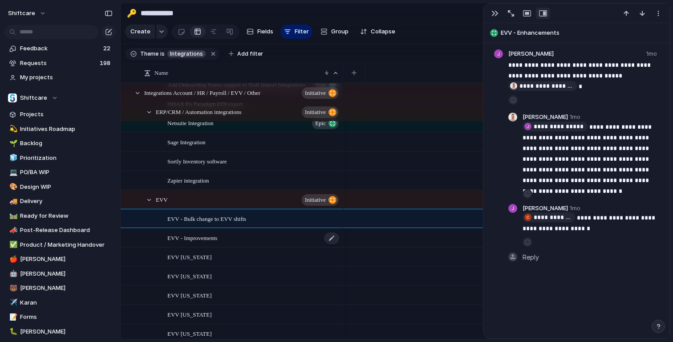 Image resolution: width=673 pixels, height=342 pixels. What do you see at coordinates (60, 216) in the screenshot?
I see `a: 🛤️Ready for Review` at bounding box center [60, 216].